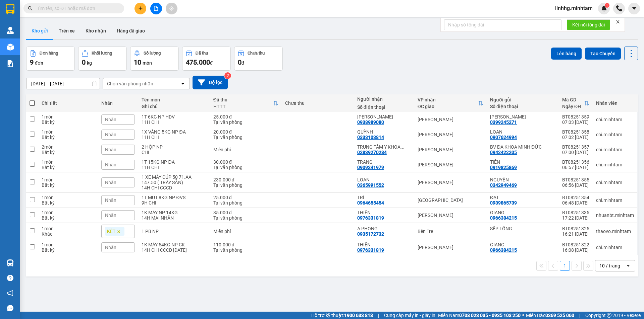 The width and height of the screenshot is (644, 319). I want to click on div: 02839270284, so click(372, 152).